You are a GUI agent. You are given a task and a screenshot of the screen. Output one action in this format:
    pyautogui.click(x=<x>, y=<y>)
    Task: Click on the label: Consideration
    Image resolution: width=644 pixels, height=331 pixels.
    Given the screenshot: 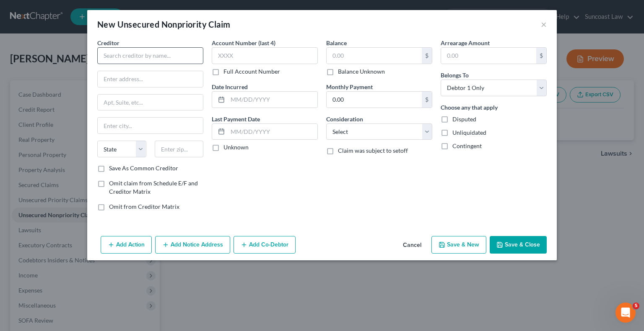 What is the action you would take?
    pyautogui.click(x=345, y=119)
    